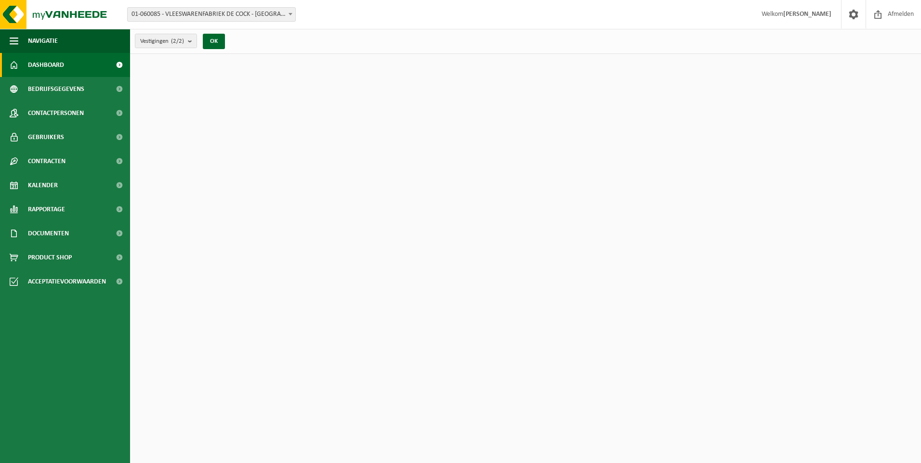 Image resolution: width=921 pixels, height=463 pixels. I want to click on span: Kalender, so click(43, 185).